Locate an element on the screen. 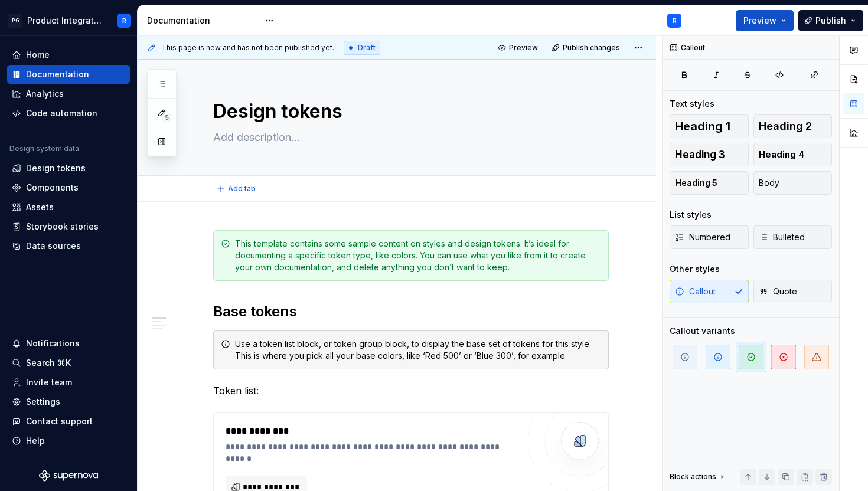 This screenshot has height=491, width=868. button: Body is located at coordinates (793, 183).